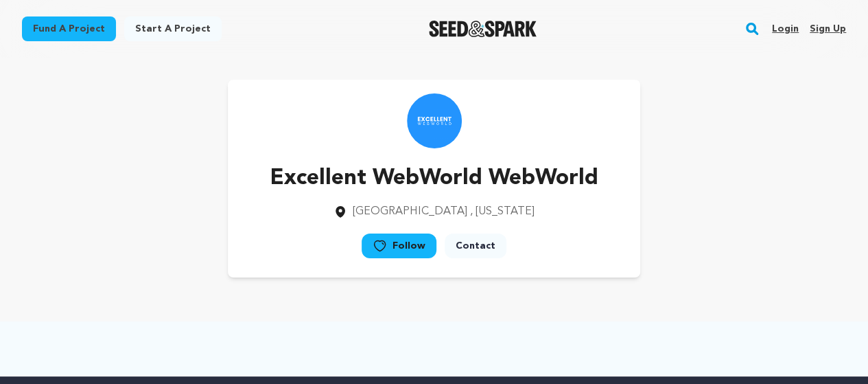  Describe the element at coordinates (434, 121) in the screenshot. I see `img: https://seedandspark-static.s3.us-east-2.amazonaws.com/images/User/001/762/230/medium/Excellent%2...` at that location.